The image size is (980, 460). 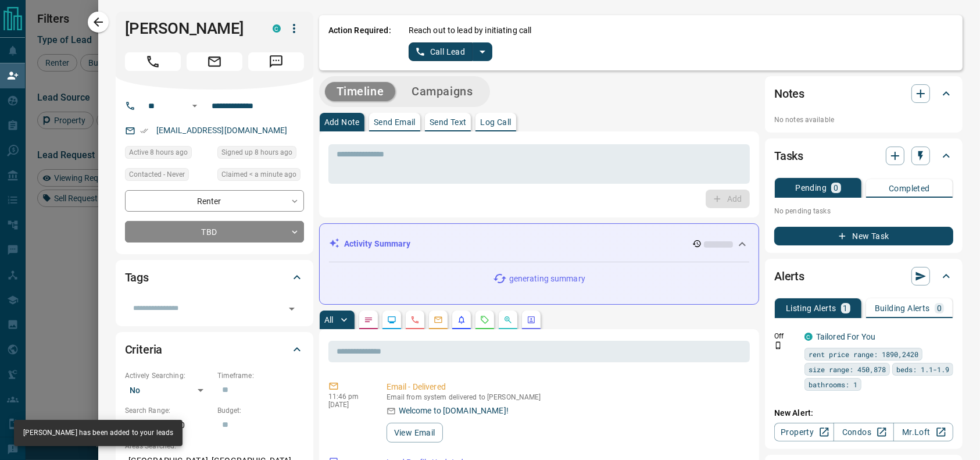 I want to click on p: Add Note, so click(x=342, y=122).